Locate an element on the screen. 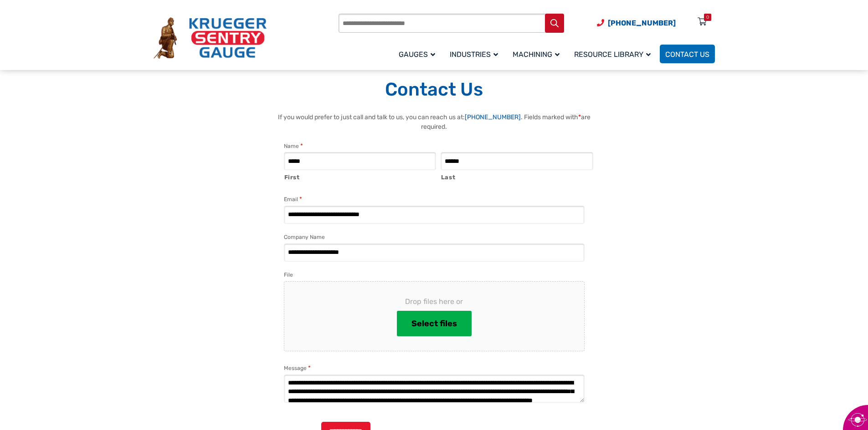 This screenshot has height=430, width=868. label: Company Name is located at coordinates (304, 237).